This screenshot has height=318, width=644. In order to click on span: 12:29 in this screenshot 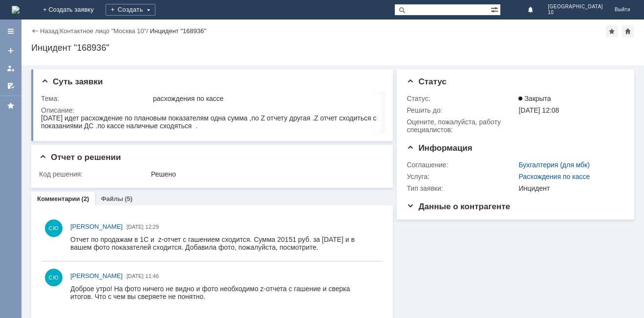, I will do `click(153, 227)`.